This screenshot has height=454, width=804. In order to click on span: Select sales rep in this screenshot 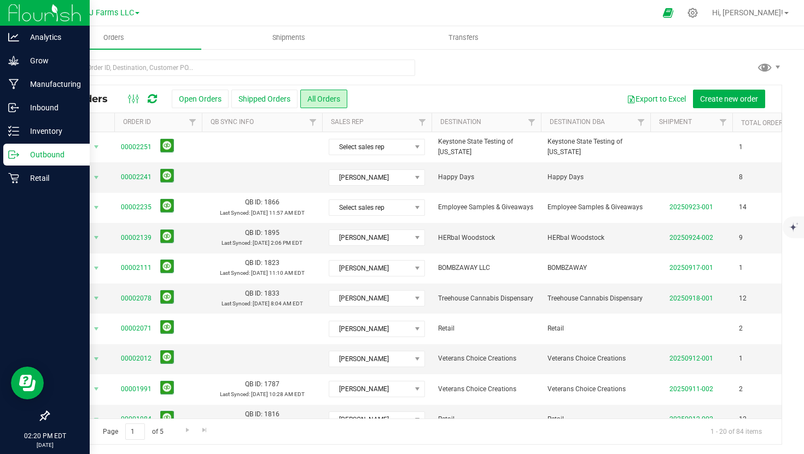, I will do `click(370, 208)`.